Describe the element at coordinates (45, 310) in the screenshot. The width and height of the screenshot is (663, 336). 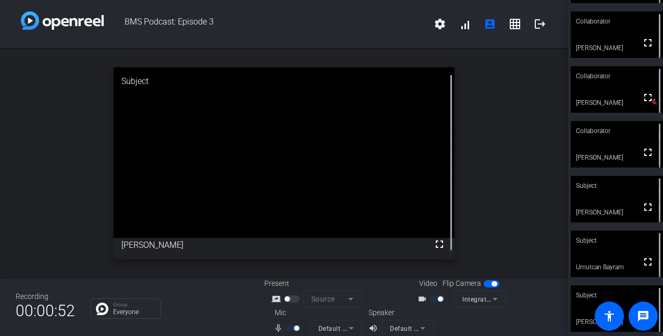
I see `span: 00:00:52` at that location.